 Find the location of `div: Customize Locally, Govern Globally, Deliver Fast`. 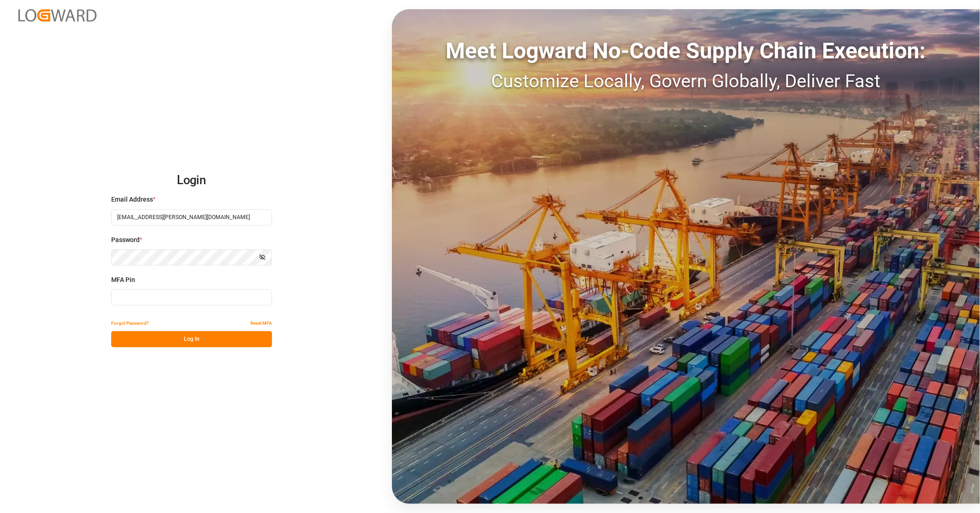

div: Customize Locally, Govern Globally, Deliver Fast is located at coordinates (686, 81).